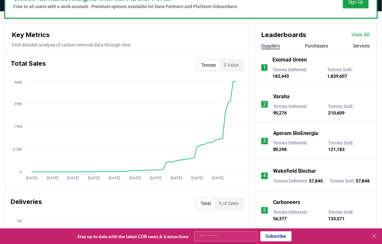 Image resolution: width=382 pixels, height=244 pixels. I want to click on span: 121,183, so click(336, 149).